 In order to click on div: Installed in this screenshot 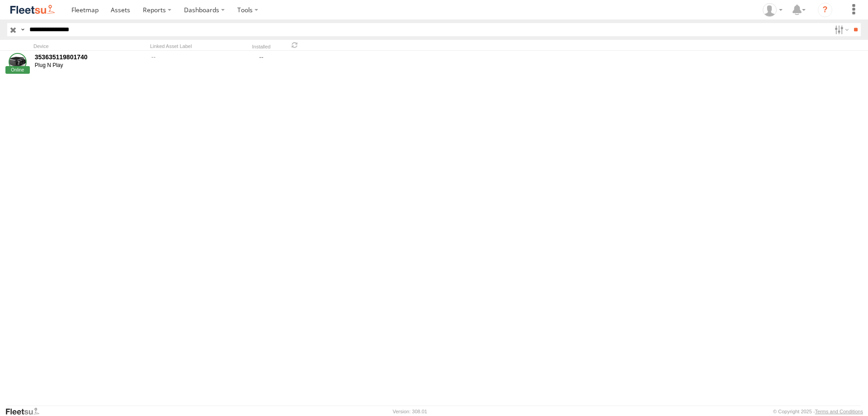, I will do `click(262, 47)`.